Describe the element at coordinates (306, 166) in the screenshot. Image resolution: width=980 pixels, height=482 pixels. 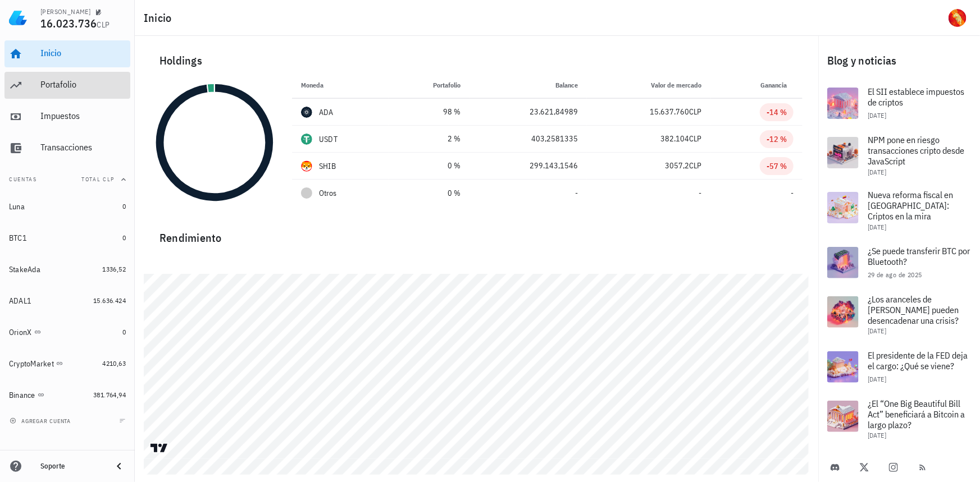
I see `div: SHIB-icon` at that location.